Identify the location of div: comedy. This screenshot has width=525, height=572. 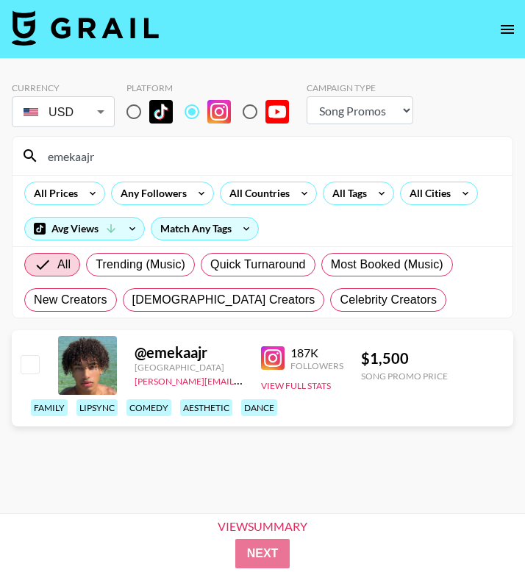
(149, 407).